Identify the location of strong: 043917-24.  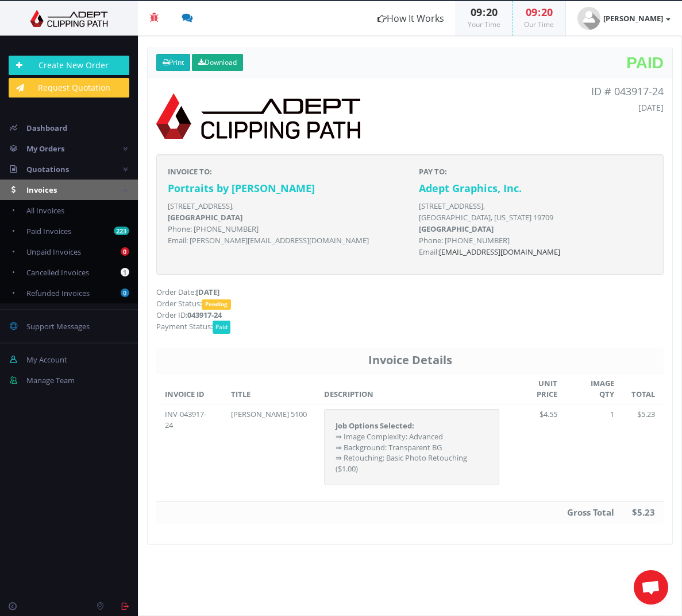
(205, 315).